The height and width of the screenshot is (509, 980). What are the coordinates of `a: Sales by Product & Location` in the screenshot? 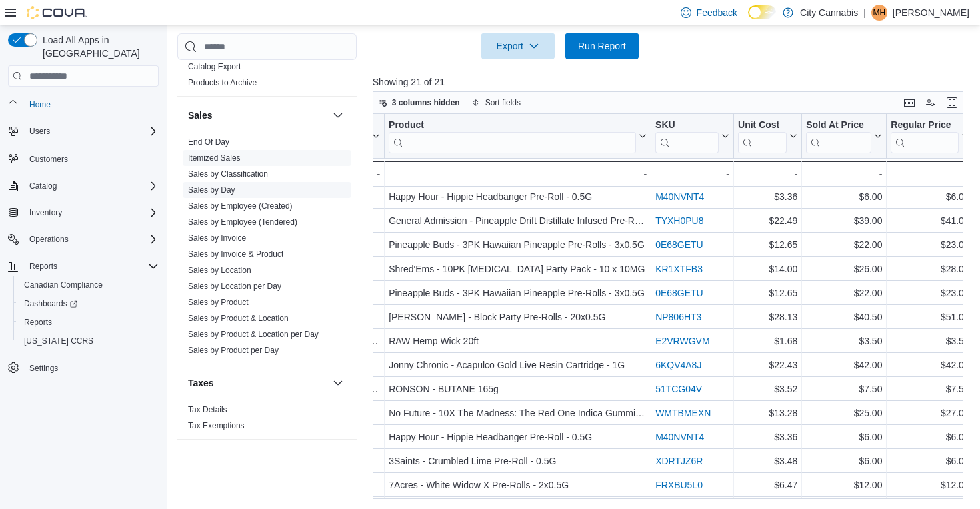 It's located at (238, 318).